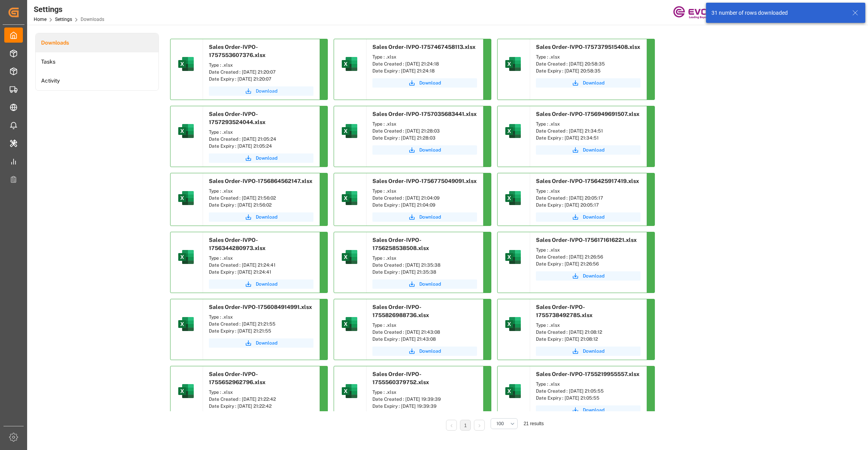  What do you see at coordinates (63, 19) in the screenshot?
I see `a: Settings` at bounding box center [63, 19].